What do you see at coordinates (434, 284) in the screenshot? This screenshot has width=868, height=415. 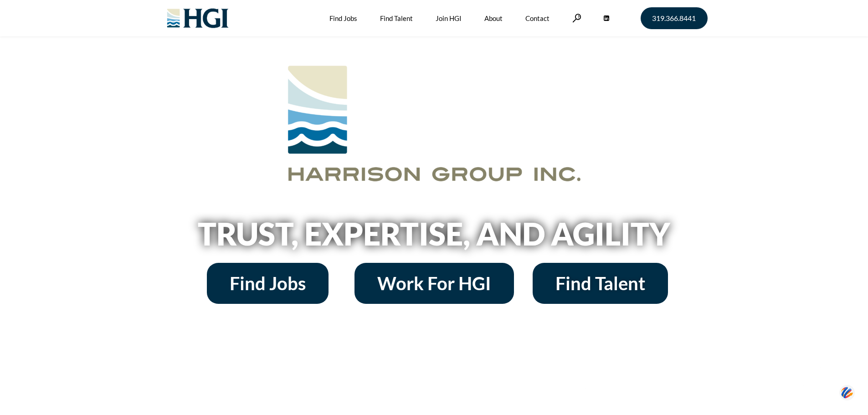 I see `span: Work For HGI` at bounding box center [434, 284].